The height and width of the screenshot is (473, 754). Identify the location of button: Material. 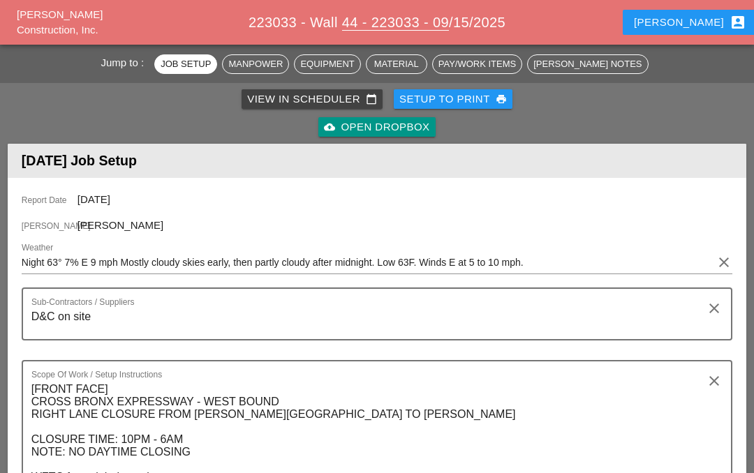
(396, 64).